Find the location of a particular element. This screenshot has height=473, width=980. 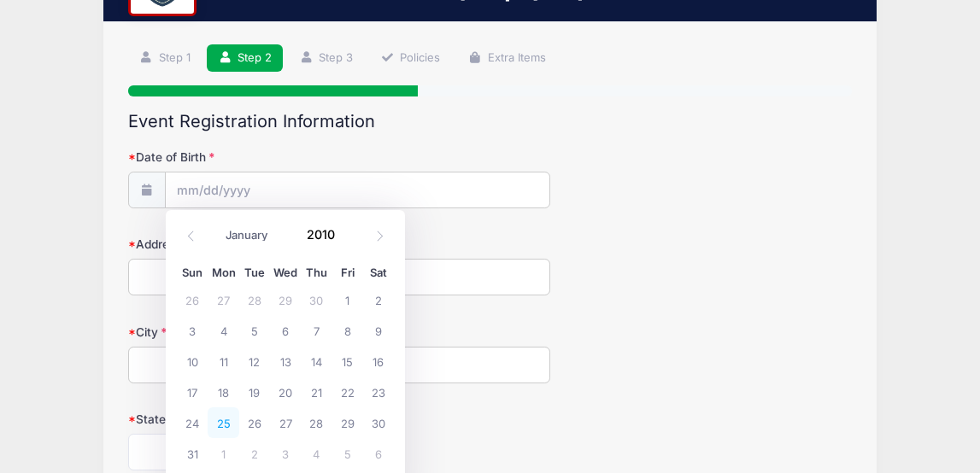

span: October 13, 2010 is located at coordinates (286, 361).